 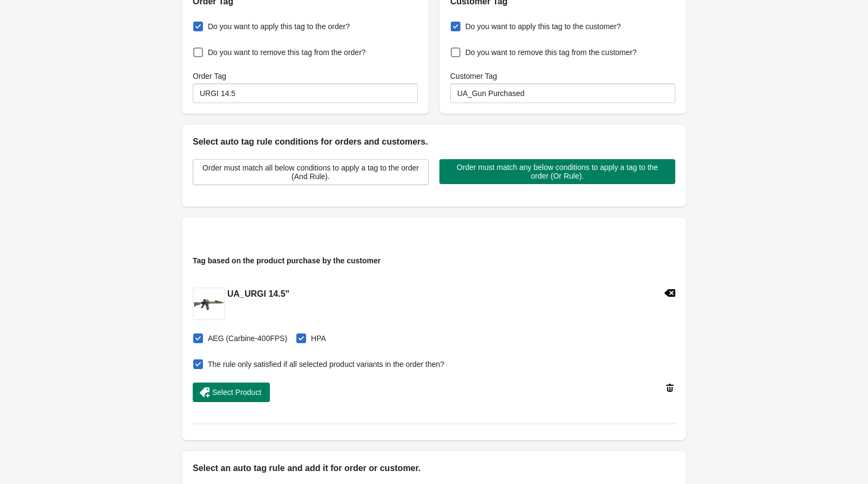 What do you see at coordinates (551, 52) in the screenshot?
I see `span: Do you want to remove this tag from the customer?` at bounding box center [551, 52].